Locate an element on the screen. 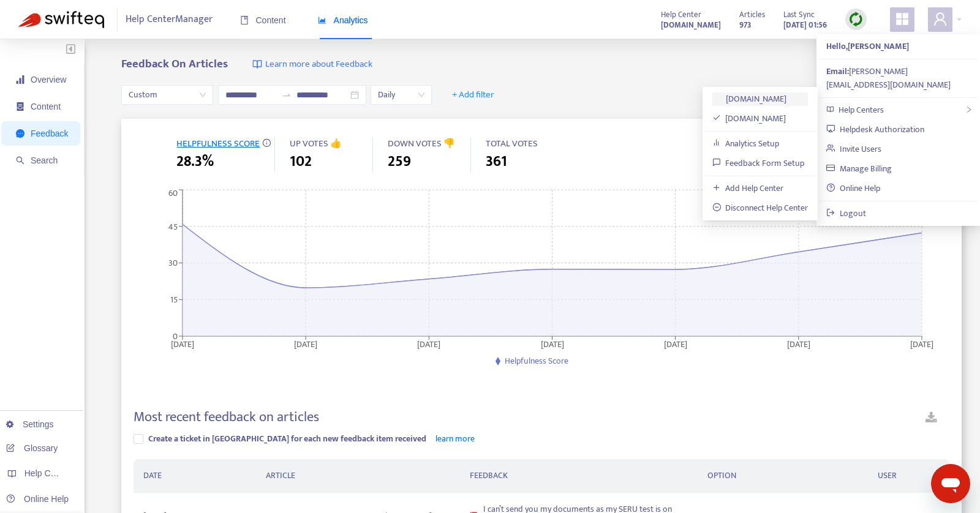 This screenshot has width=980, height=513. span: Articles is located at coordinates (752, 14).